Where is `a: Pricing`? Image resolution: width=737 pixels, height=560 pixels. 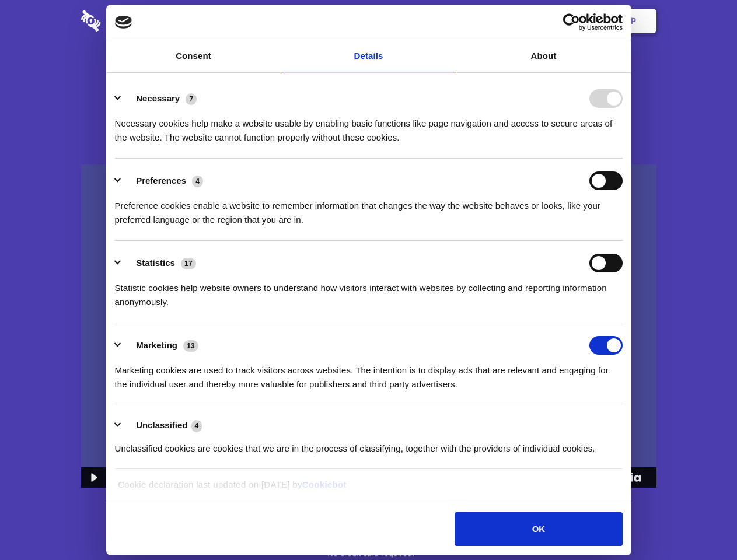 a: Pricing is located at coordinates (367, 21).